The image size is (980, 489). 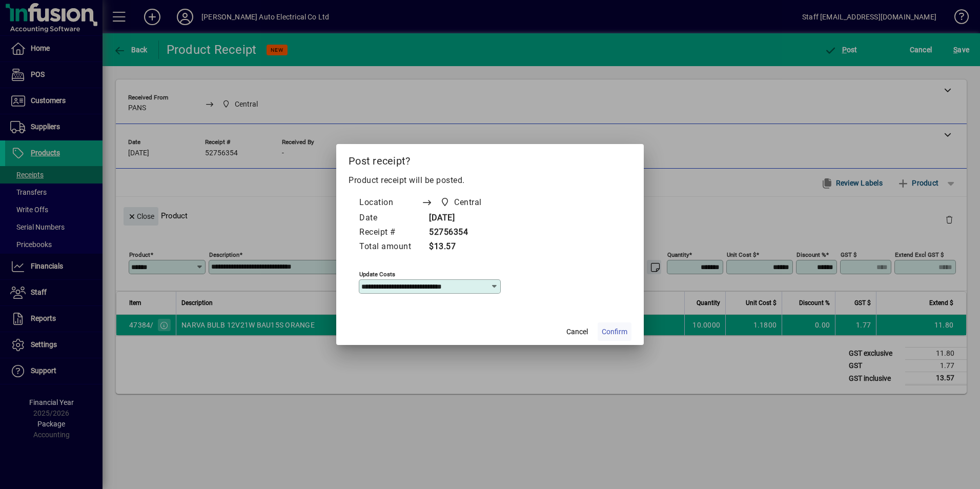 What do you see at coordinates (378, 275) in the screenshot?
I see `mat-label: Update costs` at bounding box center [378, 275].